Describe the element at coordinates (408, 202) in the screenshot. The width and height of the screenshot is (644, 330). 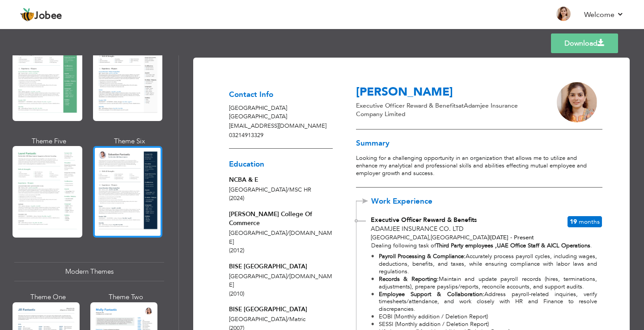
I see `span: Work Experience` at that location.